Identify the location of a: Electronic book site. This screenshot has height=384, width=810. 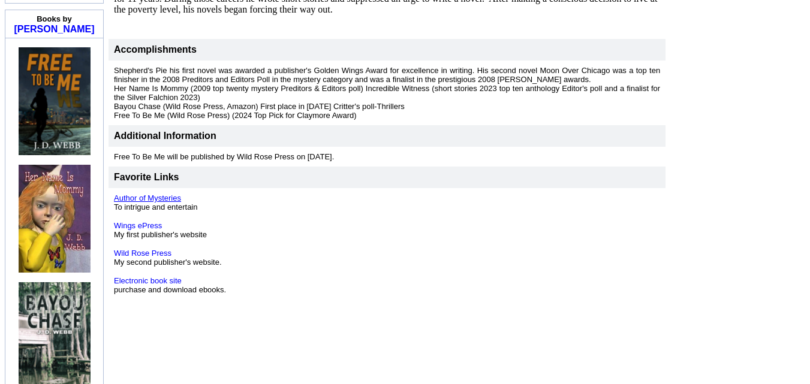
(147, 281).